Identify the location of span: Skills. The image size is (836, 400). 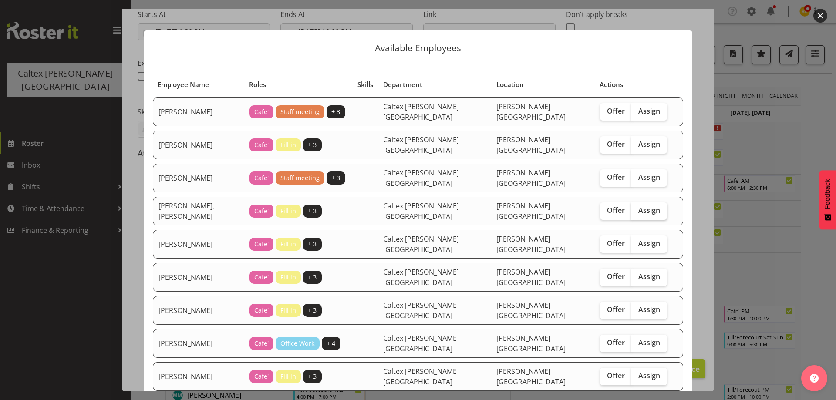
(365, 84).